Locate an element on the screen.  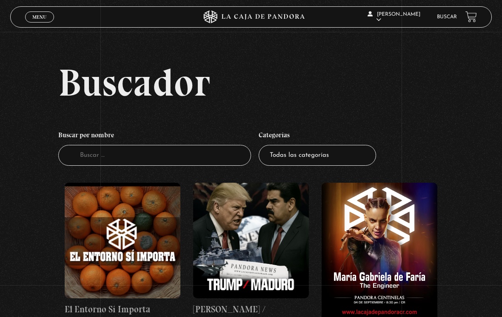
a: View your shopping cart is located at coordinates (470, 17).